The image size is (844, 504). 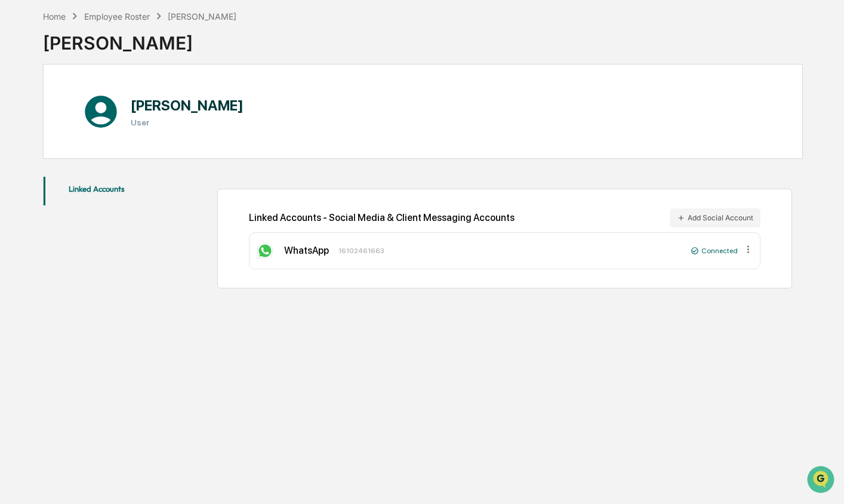 I want to click on div: WhatsApp, so click(x=307, y=250).